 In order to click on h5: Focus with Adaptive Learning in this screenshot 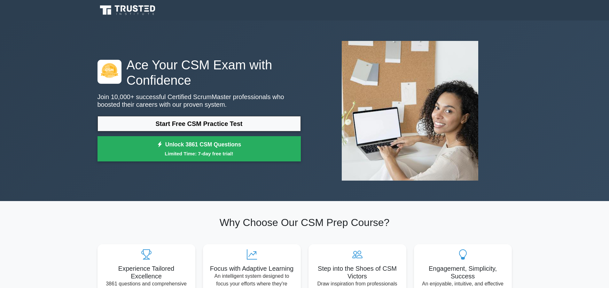, I will do `click(252, 269)`.